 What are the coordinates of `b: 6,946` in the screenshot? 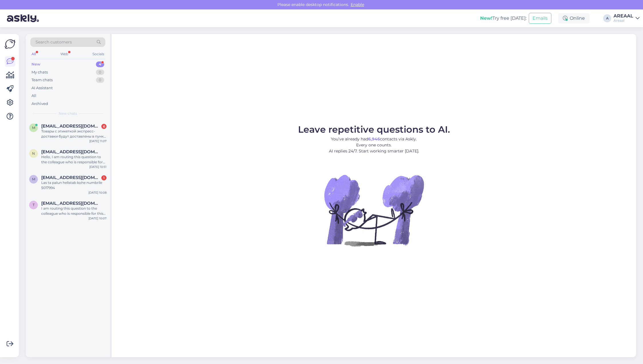 It's located at (374, 139).